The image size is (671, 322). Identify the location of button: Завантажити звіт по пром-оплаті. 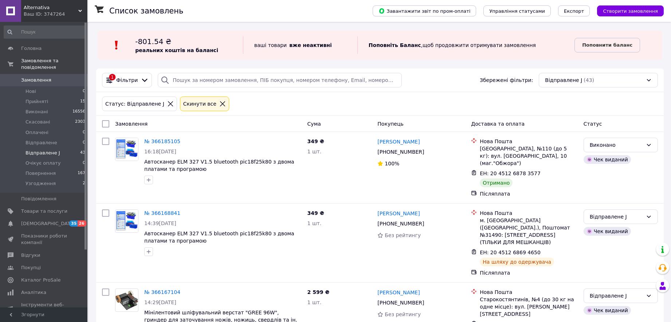
(424, 11).